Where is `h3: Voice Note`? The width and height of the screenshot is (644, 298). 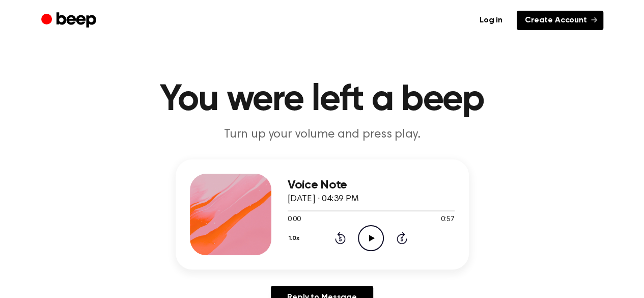 h3: Voice Note is located at coordinates (371, 185).